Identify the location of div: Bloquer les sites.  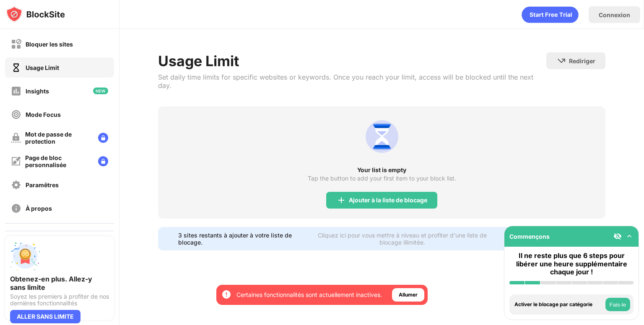
(49, 44).